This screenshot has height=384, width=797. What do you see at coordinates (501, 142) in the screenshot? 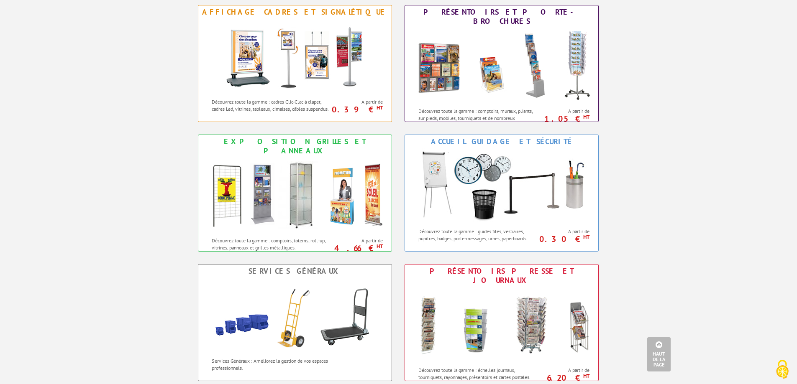
I see `div: Accueil Guidage et Sécurité` at bounding box center [501, 142].